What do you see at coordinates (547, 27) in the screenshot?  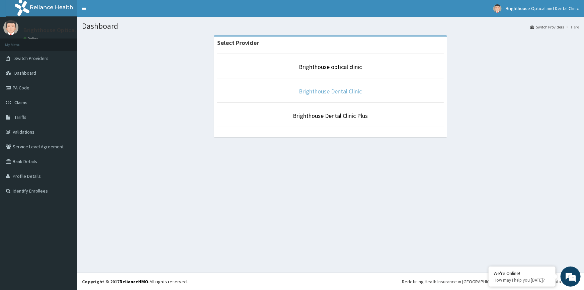 I see `a: Switch Providers` at bounding box center [547, 27].